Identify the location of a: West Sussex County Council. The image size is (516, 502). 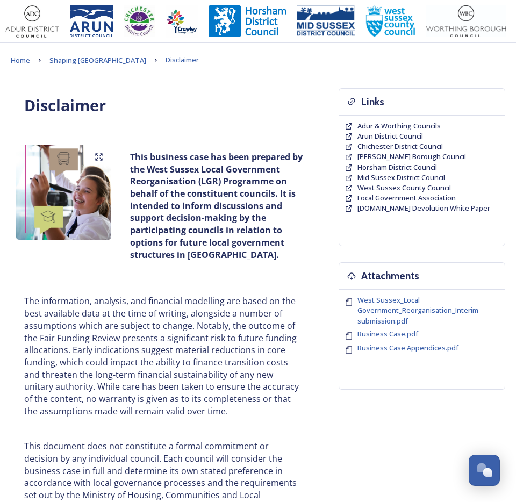
(404, 188).